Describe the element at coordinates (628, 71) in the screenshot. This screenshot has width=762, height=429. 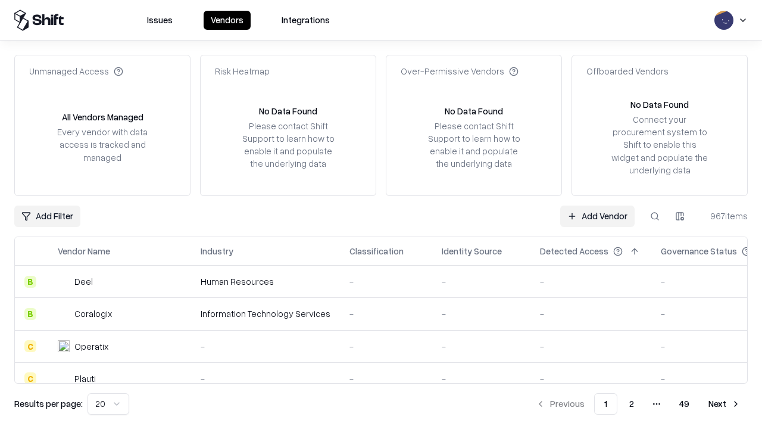
I see `div: Offboarded Vendors` at that location.